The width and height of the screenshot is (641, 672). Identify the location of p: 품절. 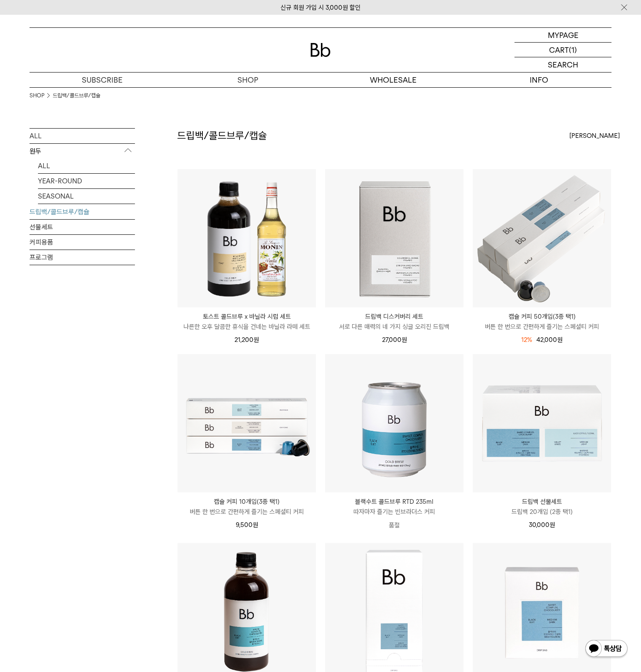
(394, 525).